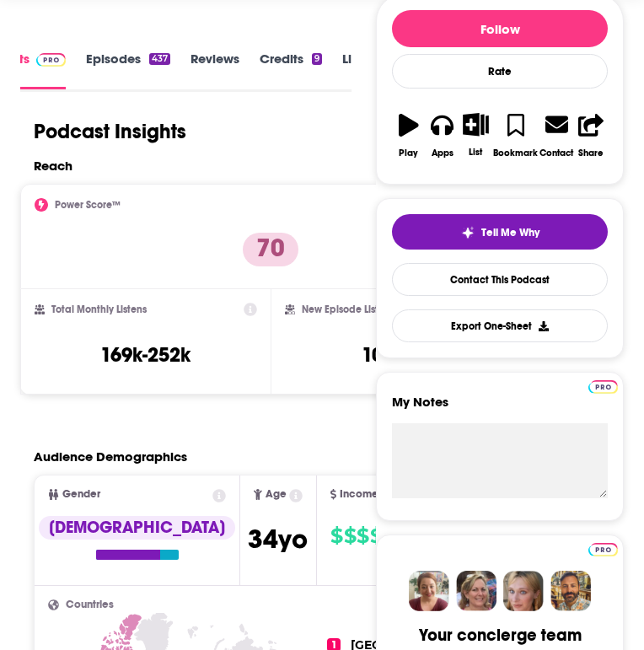  Describe the element at coordinates (88, 205) in the screenshot. I see `h2: Power Score™` at that location.